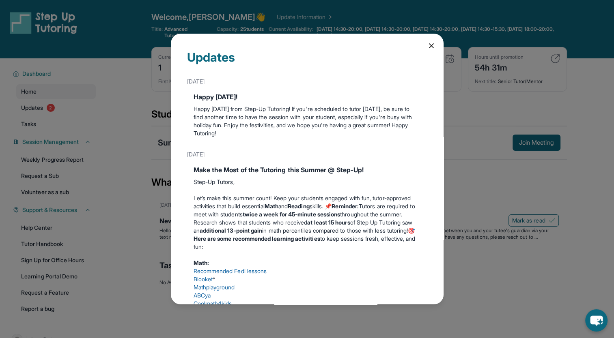  What do you see at coordinates (307, 170) in the screenshot?
I see `div: Make the Most of the Tutoring this Summer @ Step-Up!` at bounding box center [307, 170].